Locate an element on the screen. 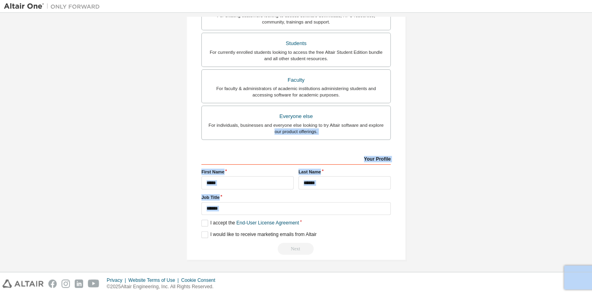 Image resolution: width=592 pixels, height=295 pixels. label: Last Name is located at coordinates (344, 172).